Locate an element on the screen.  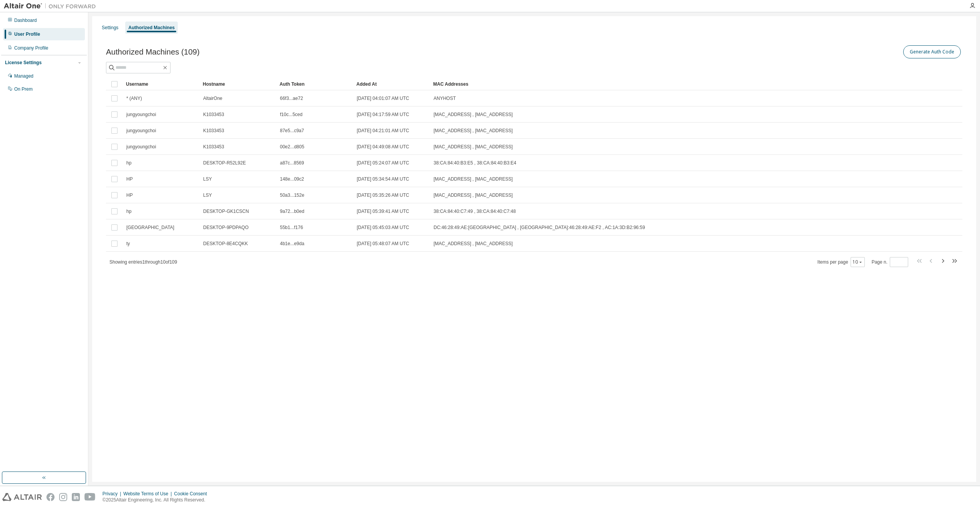
div: Website Terms of Use is located at coordinates (149, 494).